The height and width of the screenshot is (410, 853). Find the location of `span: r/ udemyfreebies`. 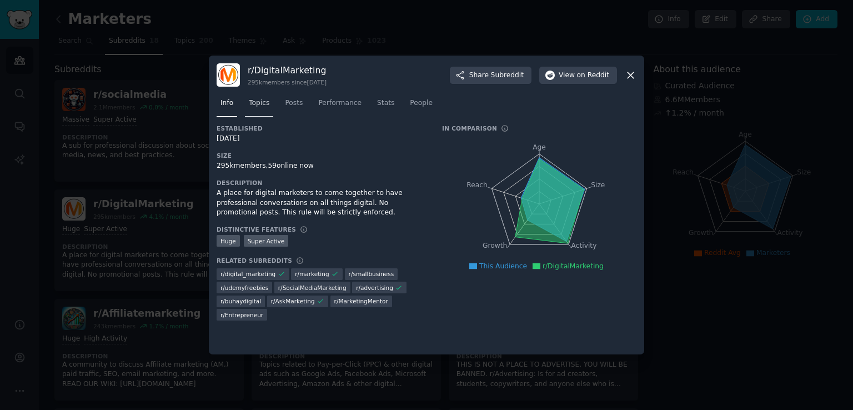

span: r/ udemyfreebies is located at coordinates (244, 288).